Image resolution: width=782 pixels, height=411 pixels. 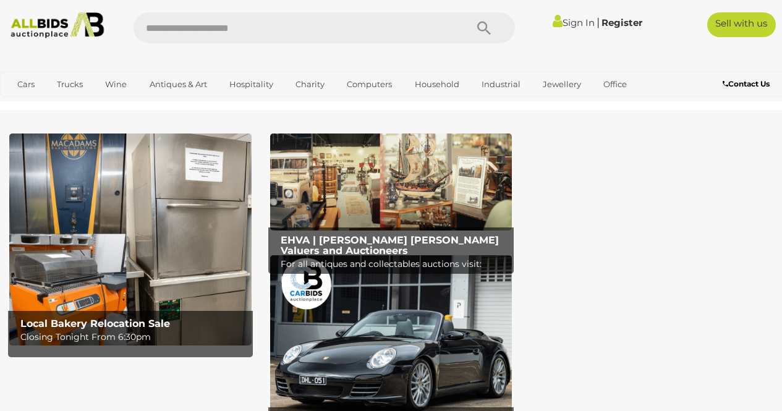 I want to click on p: Closing Tonight From 6:30pm, so click(x=134, y=337).